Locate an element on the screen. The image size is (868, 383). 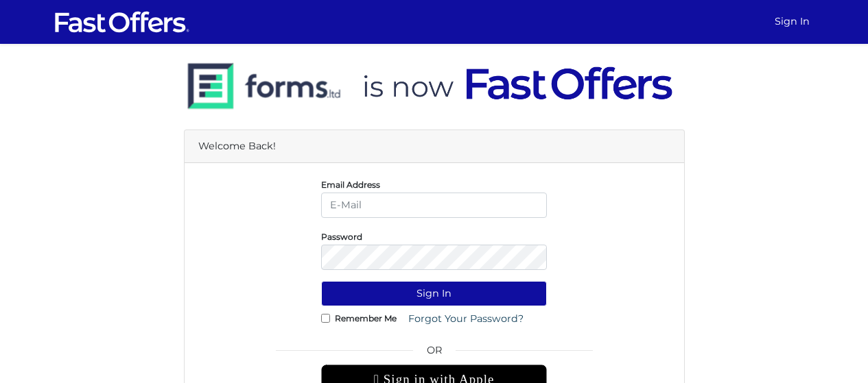
a: Forgot Your Password? is located at coordinates (466, 319).